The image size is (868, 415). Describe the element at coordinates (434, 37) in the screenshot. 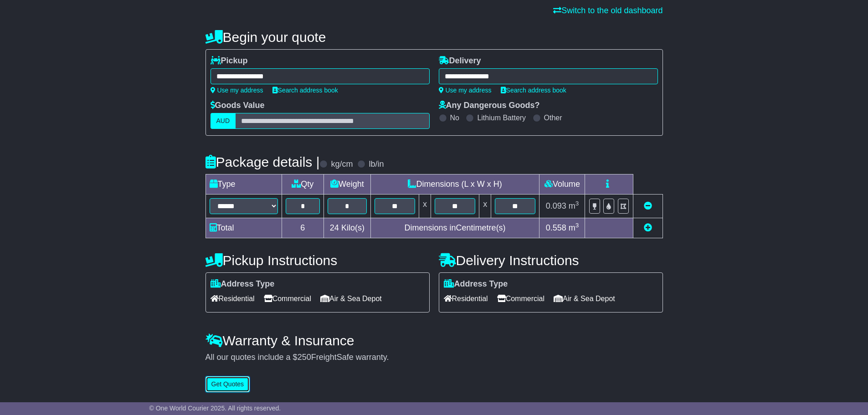

I see `h4: Begin your quote` at that location.